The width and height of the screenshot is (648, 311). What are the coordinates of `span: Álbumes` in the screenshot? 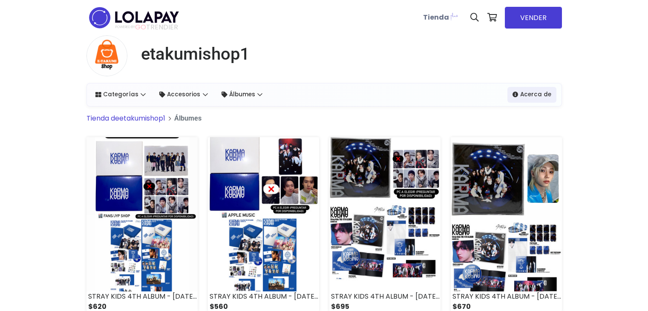 It's located at (188, 118).